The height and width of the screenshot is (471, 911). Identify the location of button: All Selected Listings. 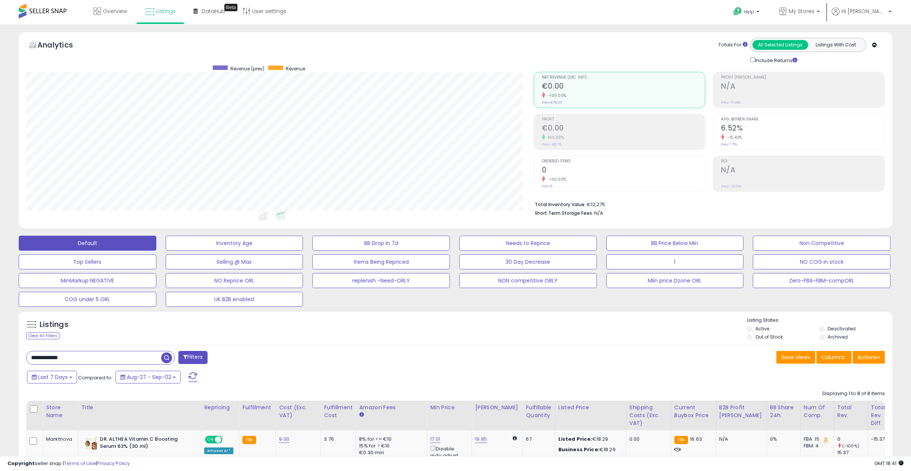
(780, 45).